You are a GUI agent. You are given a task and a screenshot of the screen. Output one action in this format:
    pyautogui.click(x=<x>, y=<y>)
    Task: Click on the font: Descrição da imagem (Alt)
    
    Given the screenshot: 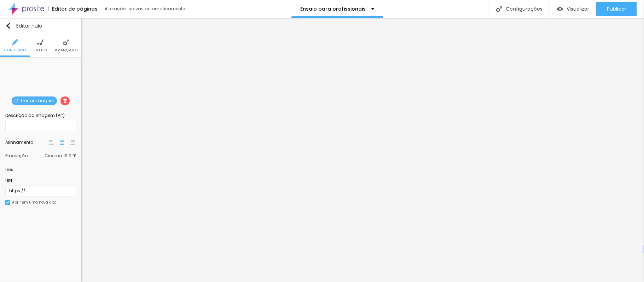 What is the action you would take?
    pyautogui.click(x=35, y=116)
    